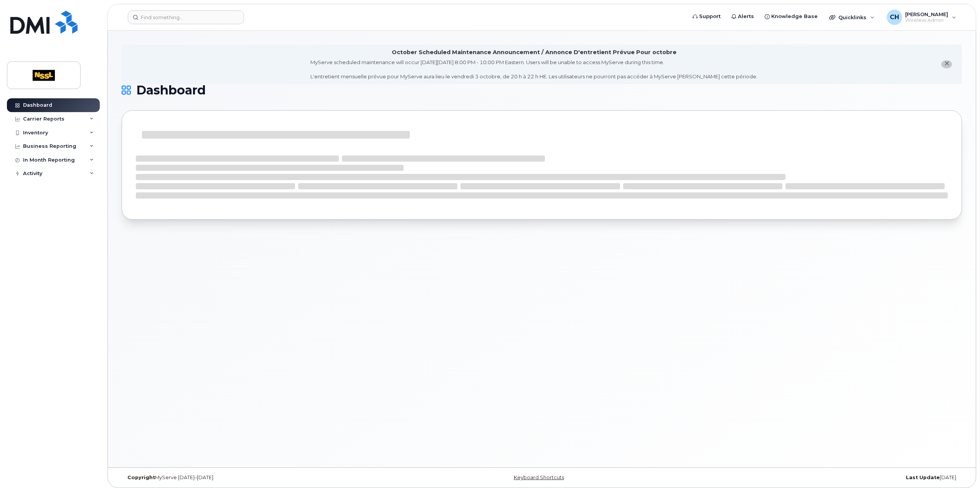 The width and height of the screenshot is (980, 488). Describe the element at coordinates (923, 477) in the screenshot. I see `strong: Last Update` at that location.